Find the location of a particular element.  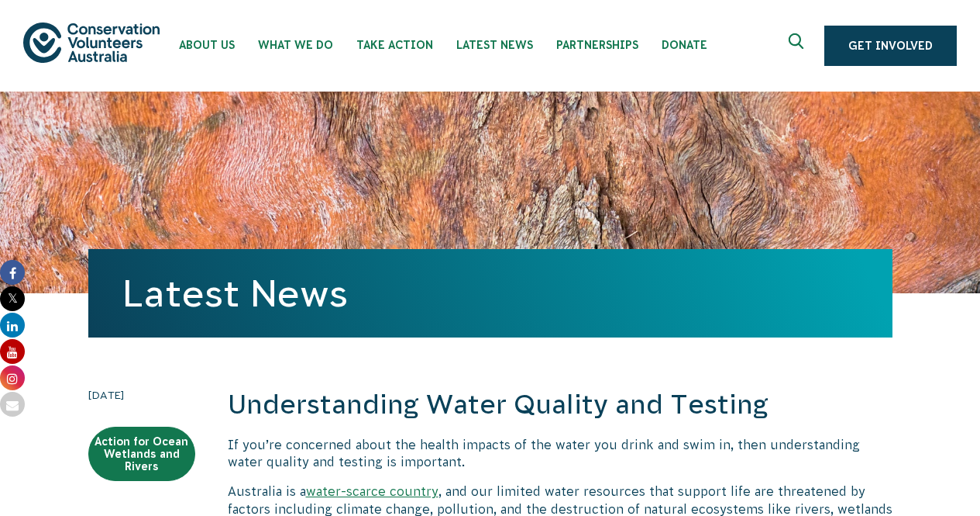

p: If you’re concerned about the health impacts of the water you drink and swim in, then understandi... is located at coordinates (560, 453).